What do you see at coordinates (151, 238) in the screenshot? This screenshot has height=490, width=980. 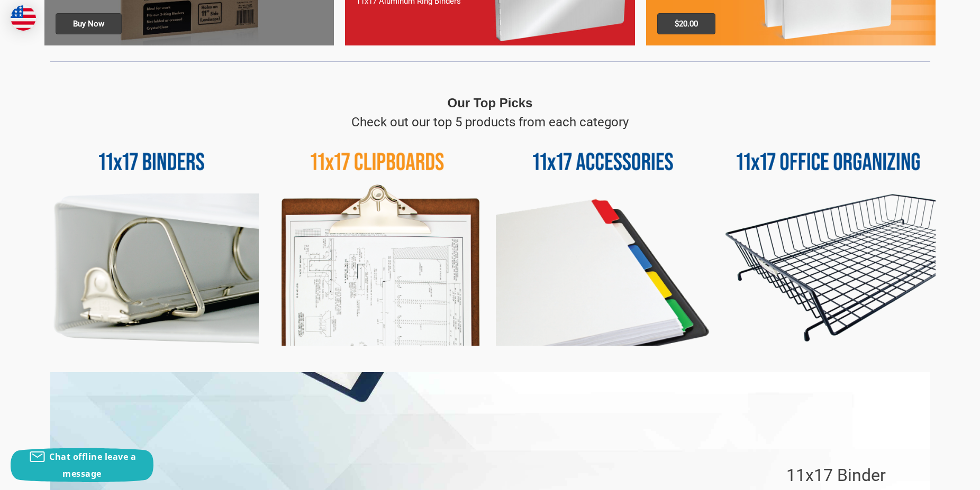 I see `img: 11x17 Binders` at bounding box center [151, 238].